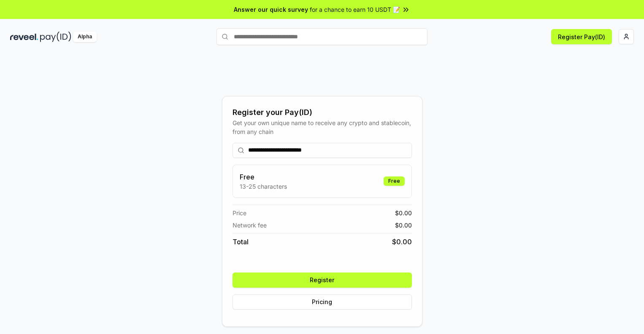 Image resolution: width=644 pixels, height=334 pixels. Describe the element at coordinates (322, 127) in the screenshot. I see `div: Get your own unique name to receive any crypto and stablecoin, from any chain` at that location.